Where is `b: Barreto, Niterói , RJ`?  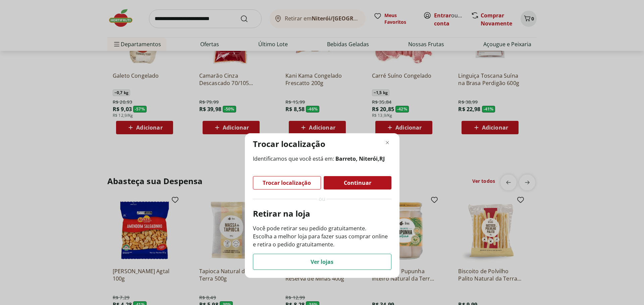
b: Barreto, Niterói , RJ is located at coordinates (360, 159).